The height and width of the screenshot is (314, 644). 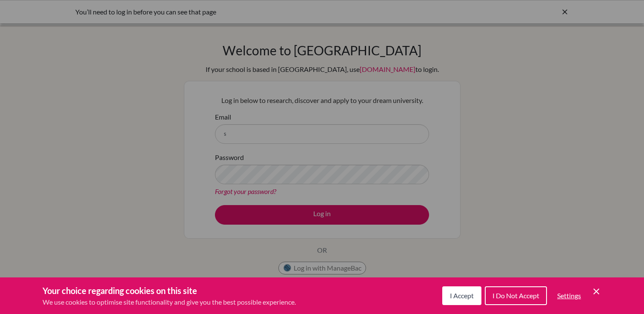 I want to click on button: I Accept, so click(x=462, y=296).